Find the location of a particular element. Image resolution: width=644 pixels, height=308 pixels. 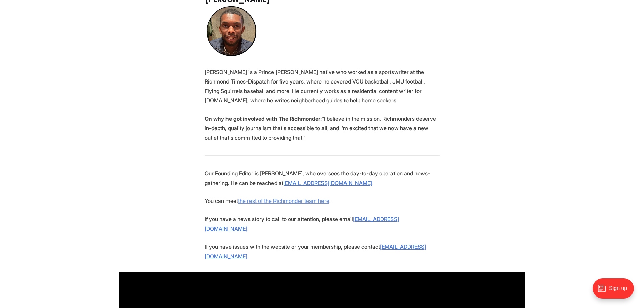

p: If you have a news story to call to our attention, please email . is located at coordinates (322, 224).